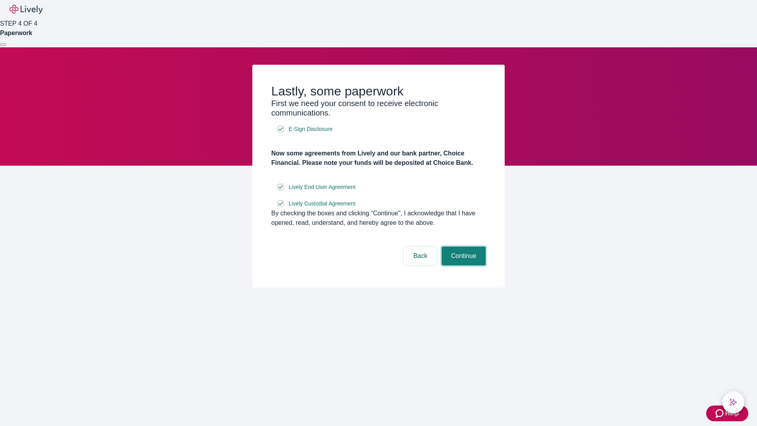  I want to click on img: Lively, so click(26, 9).